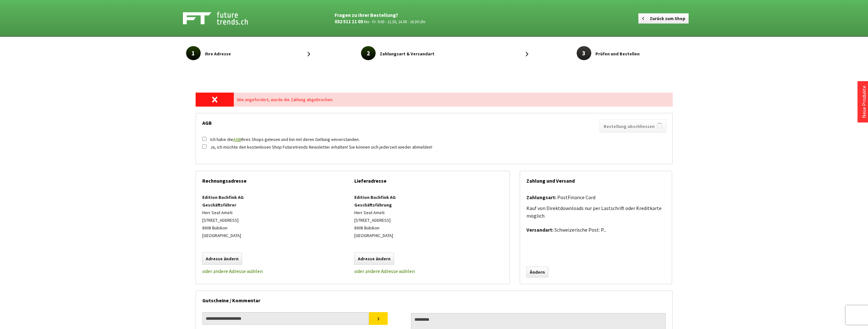 The height and width of the screenshot is (329, 868). Describe the element at coordinates (540, 230) in the screenshot. I see `strong: Versandart:` at that location.